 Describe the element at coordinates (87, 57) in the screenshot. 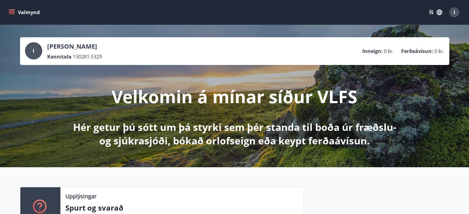

I see `span: 130281-5329` at that location.